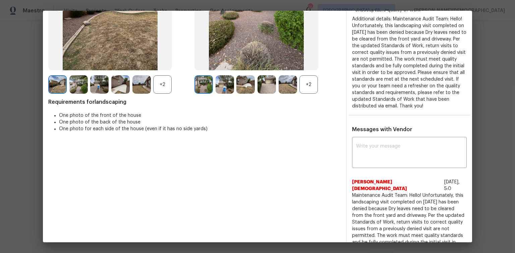 The width and height of the screenshot is (515, 253). What do you see at coordinates (200, 122) in the screenshot?
I see `li: One photo of the back of the house` at bounding box center [200, 122].